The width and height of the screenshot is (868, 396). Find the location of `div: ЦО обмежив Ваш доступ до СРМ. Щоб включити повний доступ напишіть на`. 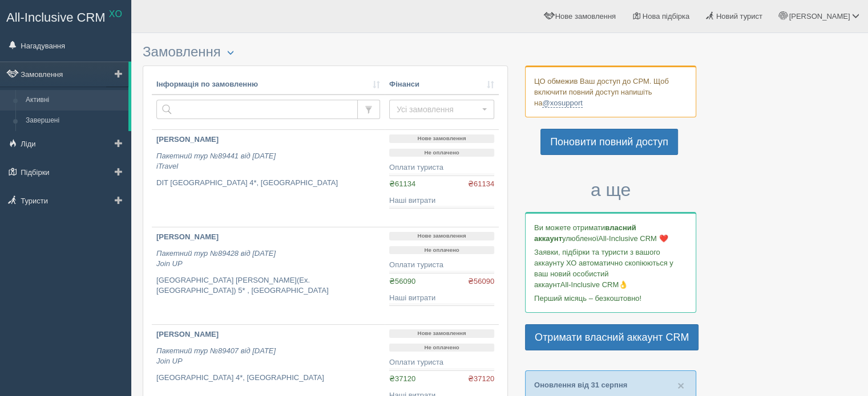

div: ЦО обмежив Ваш доступ до СРМ. Щоб включити повний доступ напишіть на is located at coordinates (611, 91).